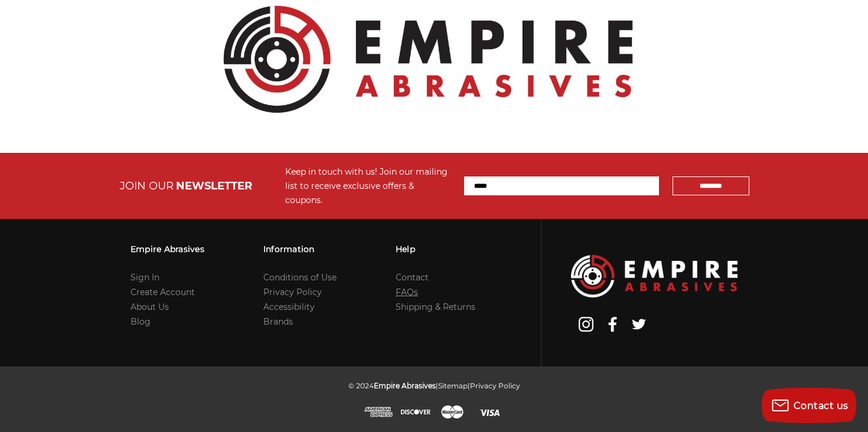  What do you see at coordinates (289, 307) in the screenshot?
I see `a: Accessibility` at bounding box center [289, 307].